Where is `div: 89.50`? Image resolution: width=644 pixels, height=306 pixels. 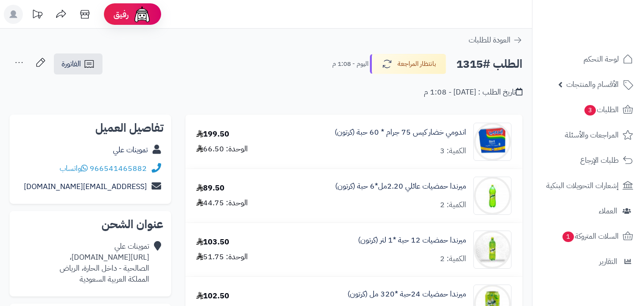
div: 89.50 is located at coordinates (210, 188).